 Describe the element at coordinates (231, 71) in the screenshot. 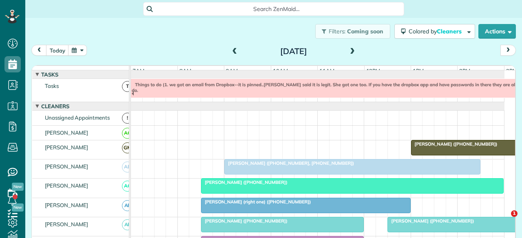

I see `span: 9am` at that location.